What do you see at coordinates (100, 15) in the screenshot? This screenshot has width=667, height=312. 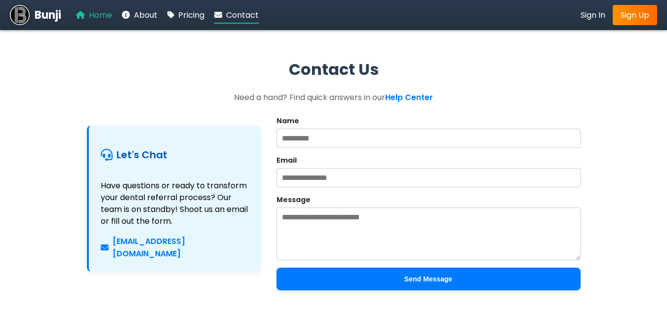 I see `span: Home` at bounding box center [100, 15].